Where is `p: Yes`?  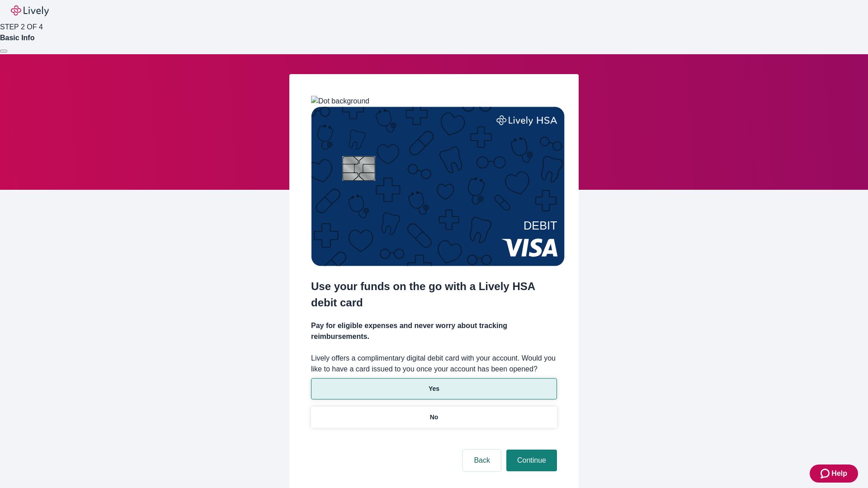 p: Yes is located at coordinates (434, 388).